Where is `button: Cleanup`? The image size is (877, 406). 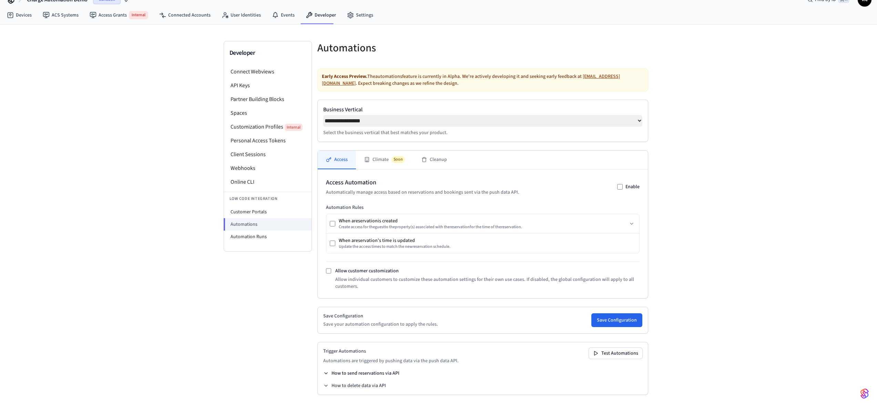 button: Cleanup is located at coordinates (434, 160).